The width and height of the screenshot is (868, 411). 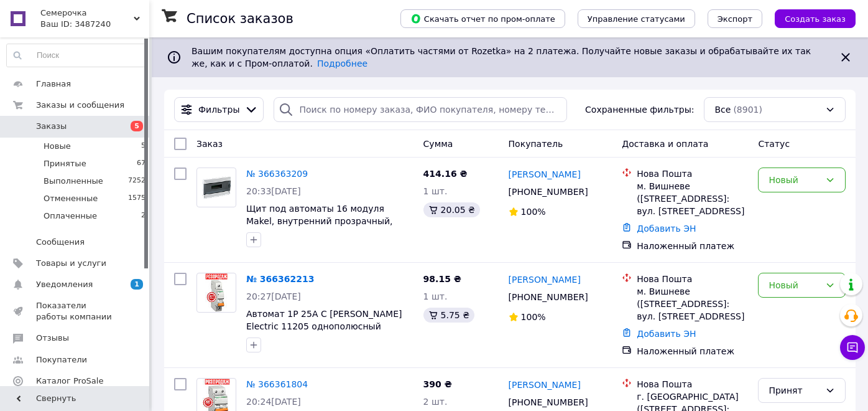 I want to click on span: Сохраненные фильтры:, so click(x=639, y=110).